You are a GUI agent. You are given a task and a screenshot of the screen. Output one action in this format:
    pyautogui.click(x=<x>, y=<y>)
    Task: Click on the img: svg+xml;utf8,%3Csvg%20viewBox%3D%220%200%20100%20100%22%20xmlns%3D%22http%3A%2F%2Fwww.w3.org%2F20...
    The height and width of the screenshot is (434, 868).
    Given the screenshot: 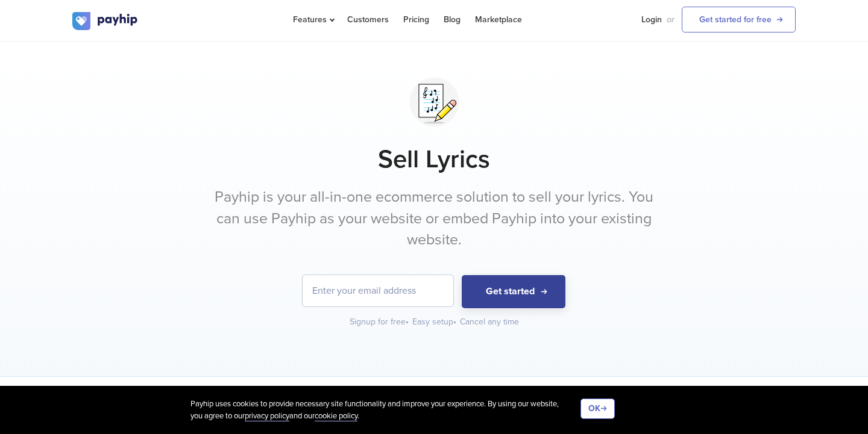 What is the action you would take?
    pyautogui.click(x=434, y=102)
    